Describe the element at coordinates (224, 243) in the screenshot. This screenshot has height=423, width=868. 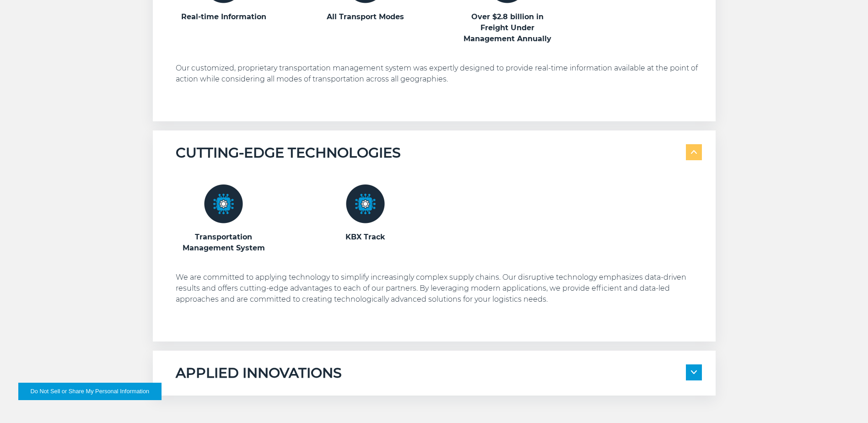
I see `h3: Transportation Management System` at that location.